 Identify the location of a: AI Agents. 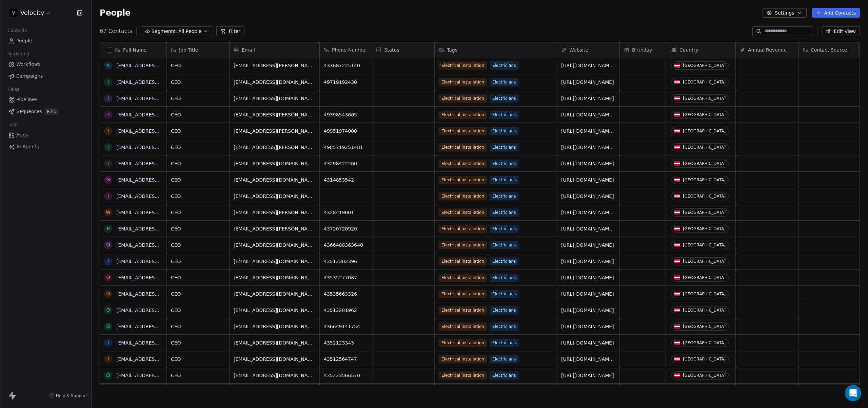
(45, 146).